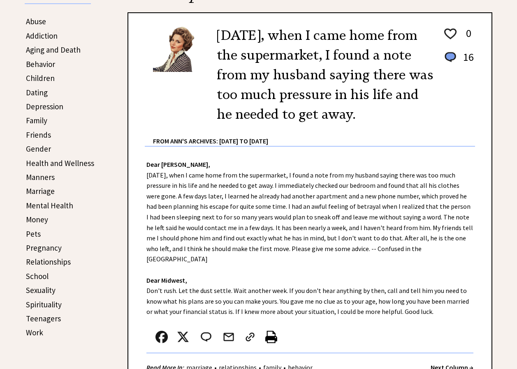  I want to click on a: Pregnancy, so click(44, 248).